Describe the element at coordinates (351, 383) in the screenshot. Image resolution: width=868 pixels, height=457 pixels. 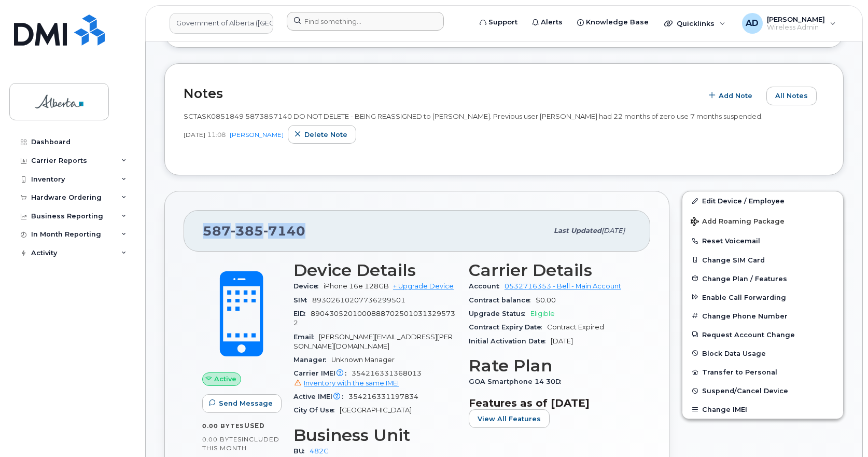
I see `span: Inventory with the same IMEI` at that location.